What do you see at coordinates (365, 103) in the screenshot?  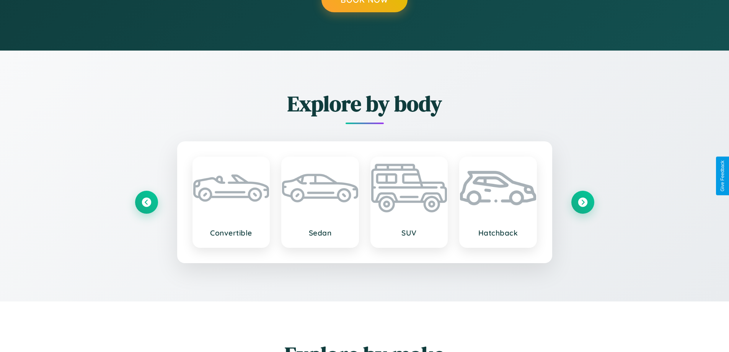 I see `h2: Explore by body` at bounding box center [365, 103].